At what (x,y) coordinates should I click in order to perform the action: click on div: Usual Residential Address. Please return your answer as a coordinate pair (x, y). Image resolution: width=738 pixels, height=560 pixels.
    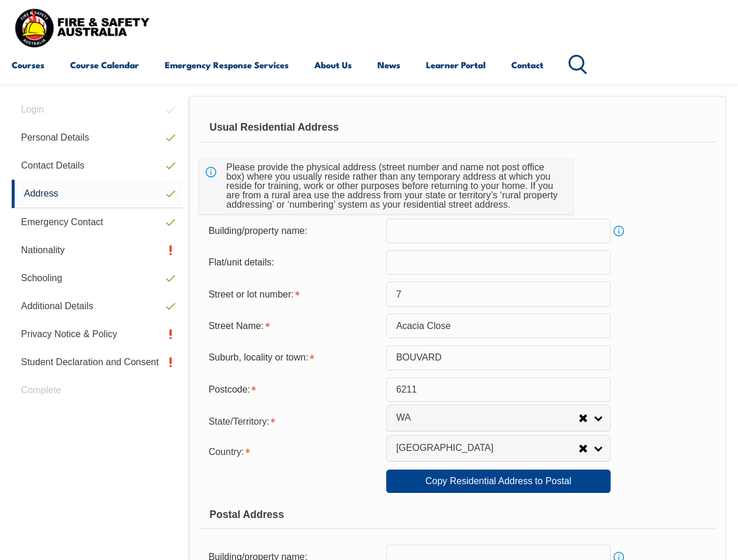
    Looking at the image, I should click on (457, 127).